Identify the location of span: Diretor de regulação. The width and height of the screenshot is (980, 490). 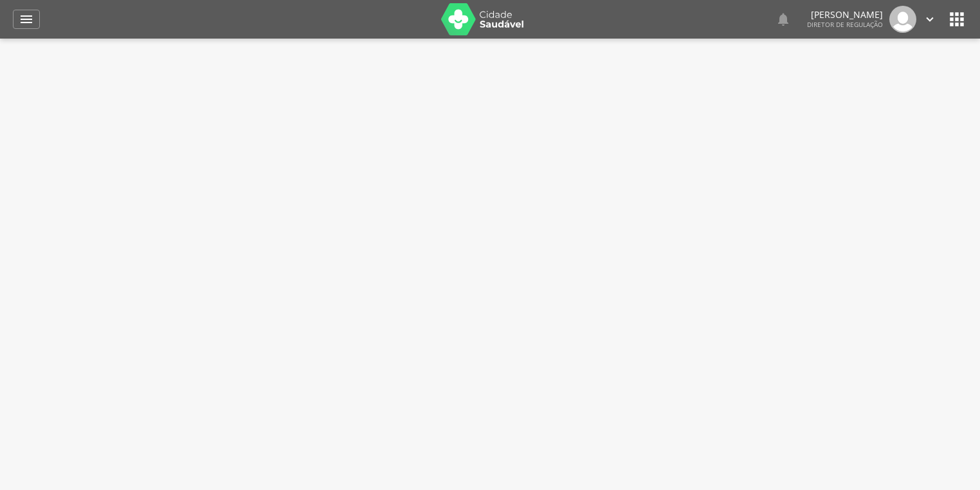
(845, 25).